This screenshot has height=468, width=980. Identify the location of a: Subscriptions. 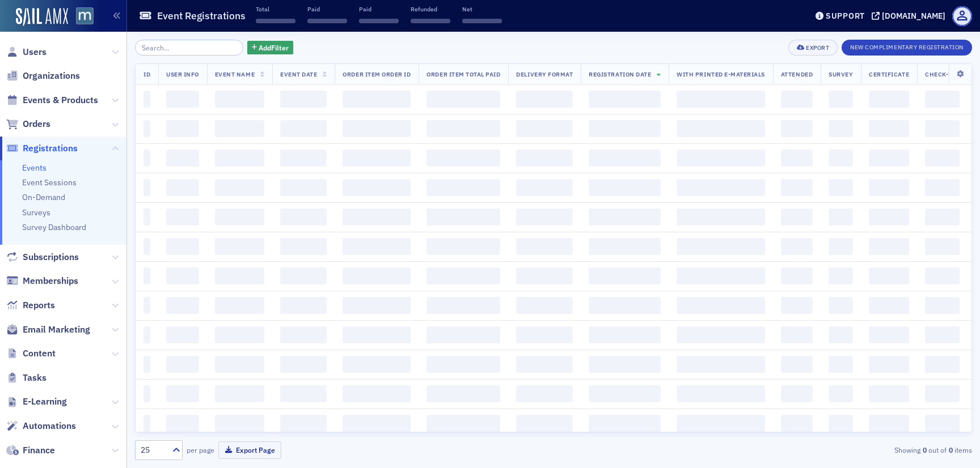
(42, 257).